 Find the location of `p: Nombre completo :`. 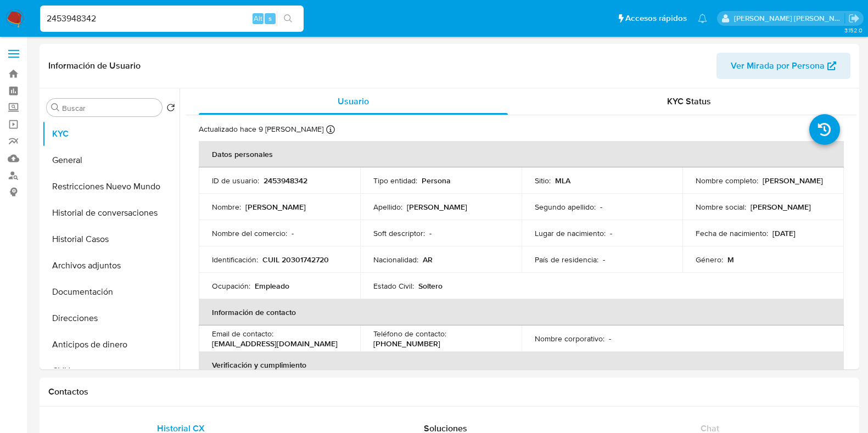

p: Nombre completo : is located at coordinates (727, 181).